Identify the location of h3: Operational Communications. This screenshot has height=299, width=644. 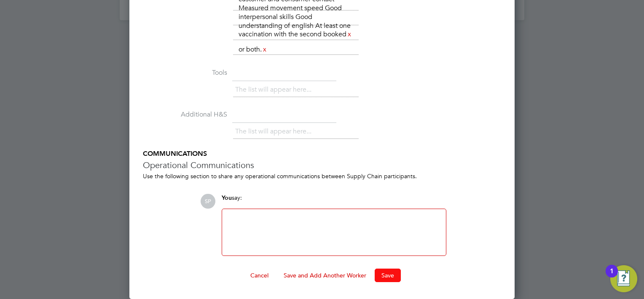
(322, 165).